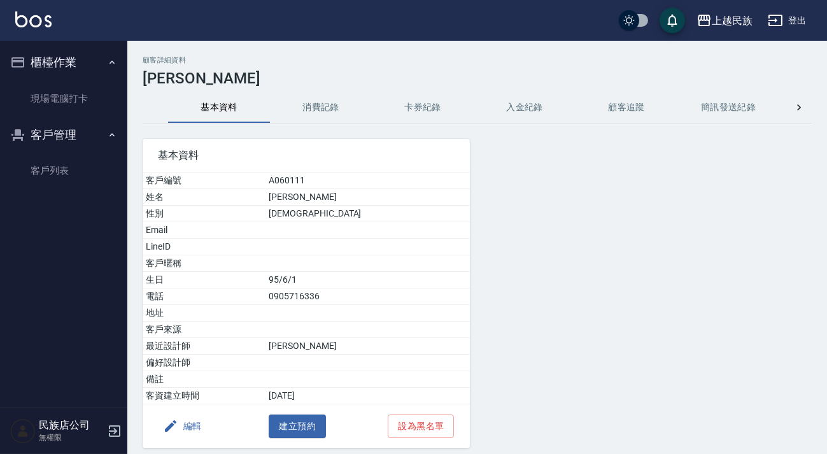  I want to click on button: 基本資料, so click(219, 108).